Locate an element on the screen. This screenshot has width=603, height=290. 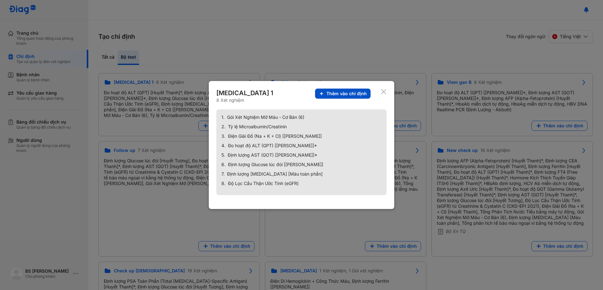
span: Tỷ lệ Microalbumin/Creatinin is located at coordinates (257, 127).